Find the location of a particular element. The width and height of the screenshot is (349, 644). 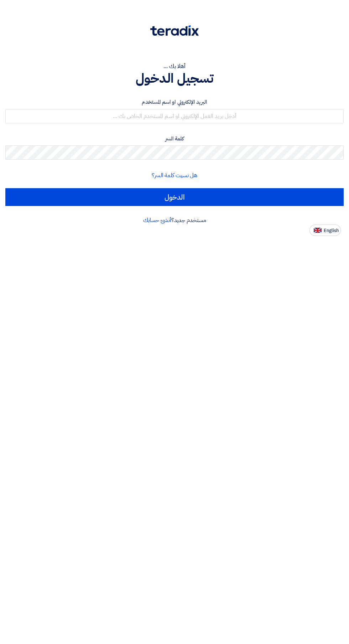

a: أنشئ حسابك is located at coordinates (157, 220).